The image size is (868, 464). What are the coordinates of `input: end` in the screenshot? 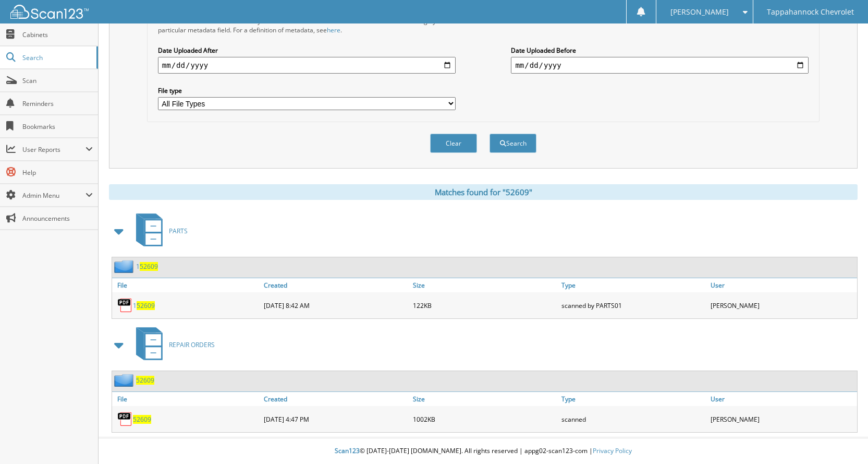 It's located at (660, 65).